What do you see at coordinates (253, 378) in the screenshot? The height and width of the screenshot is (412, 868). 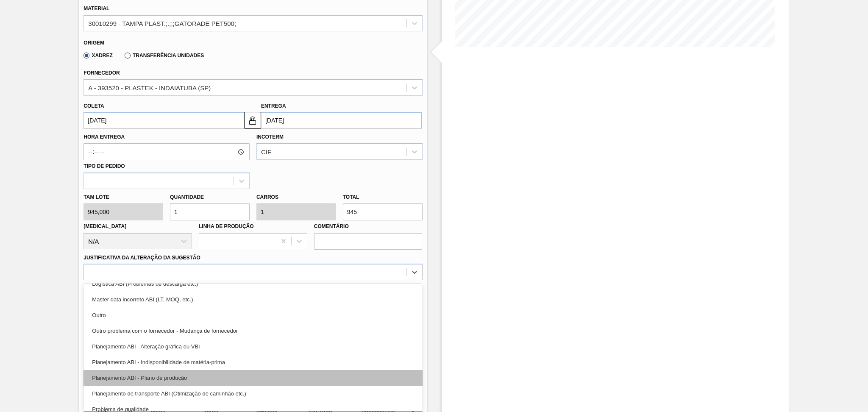 I see `div: Planejamento ABI - Plano de produção` at bounding box center [253, 378].